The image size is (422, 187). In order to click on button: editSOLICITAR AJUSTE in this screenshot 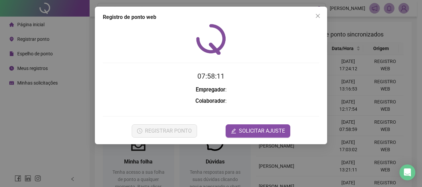, I will do `click(258, 131)`.